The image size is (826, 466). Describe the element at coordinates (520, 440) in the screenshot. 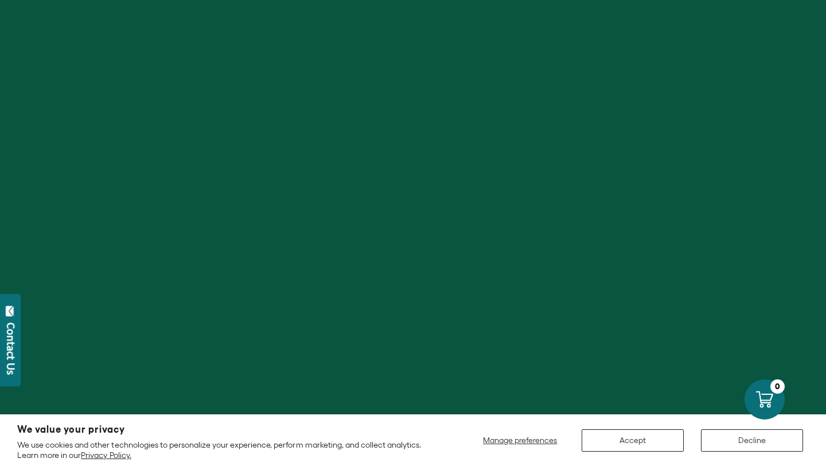

I see `button: Manage preferences` at that location.